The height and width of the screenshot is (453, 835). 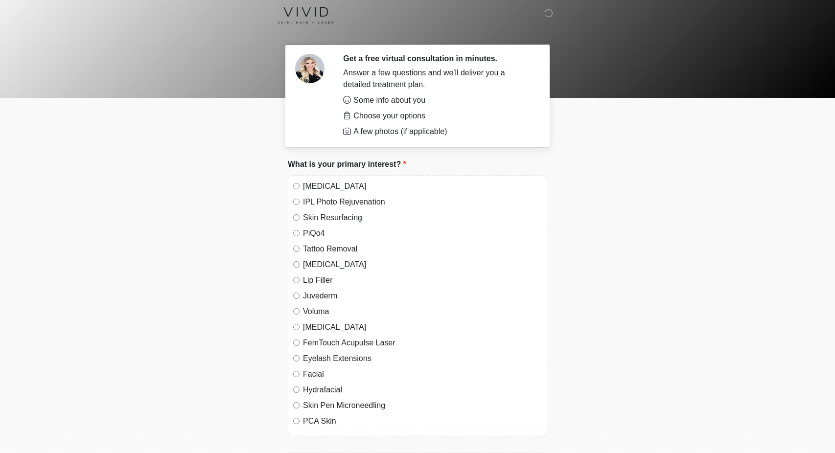 I want to click on div: Answer a few questions and we'll deliver you a detailed treatment plan., so click(x=437, y=79).